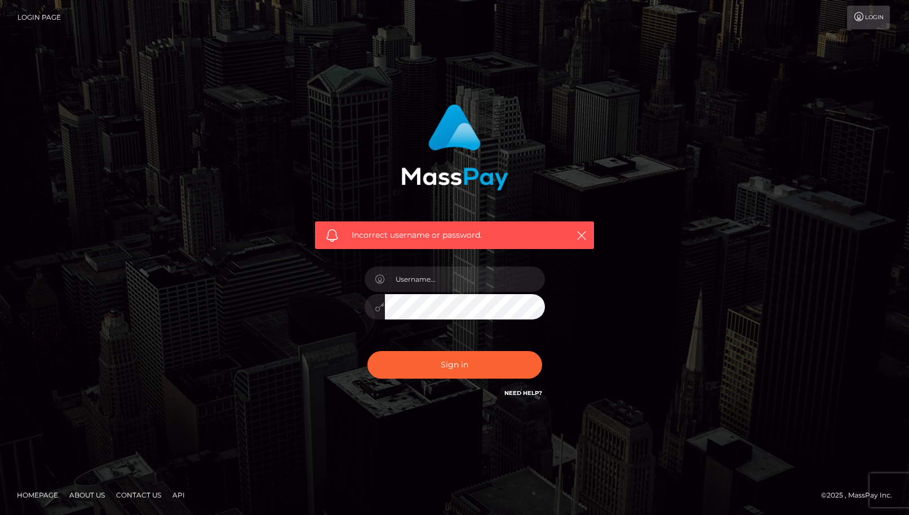 Image resolution: width=909 pixels, height=515 pixels. I want to click on button: Sign in, so click(455, 365).